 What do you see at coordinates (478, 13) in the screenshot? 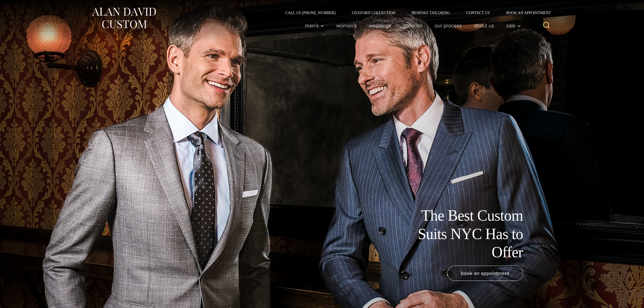
I see `a: Contact Us` at bounding box center [478, 13].